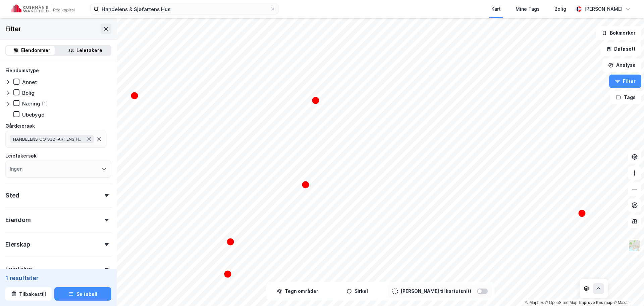 The height and width of the screenshot is (306, 644). What do you see at coordinates (635, 245) in the screenshot?
I see `img: Z` at bounding box center [635, 245].